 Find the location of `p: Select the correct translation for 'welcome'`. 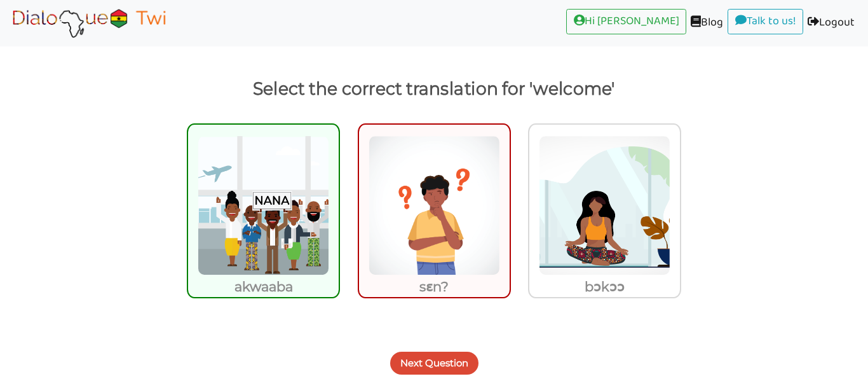

p: Select the correct translation for 'welcome' is located at coordinates (434, 89).